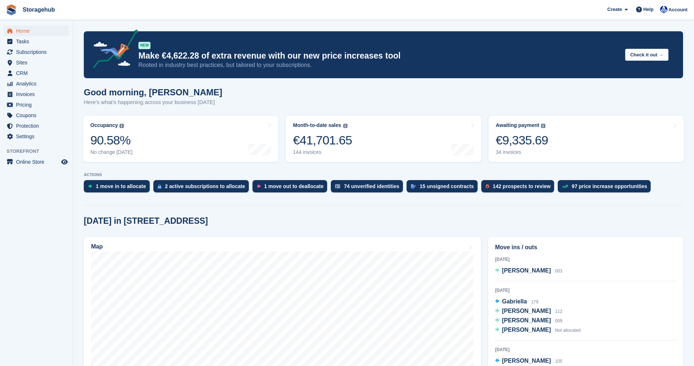 This screenshot has width=694, height=366. What do you see at coordinates (38, 115) in the screenshot?
I see `span: Coupons` at bounding box center [38, 115].